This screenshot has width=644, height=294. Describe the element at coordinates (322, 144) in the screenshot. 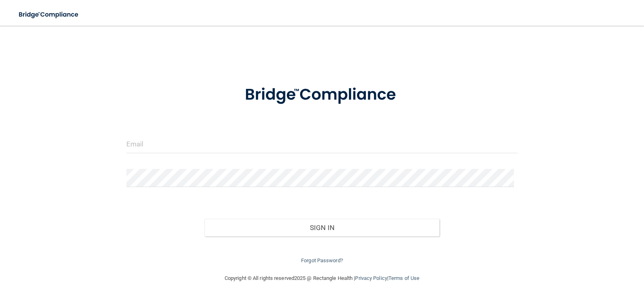

I see `input: Email` at that location.